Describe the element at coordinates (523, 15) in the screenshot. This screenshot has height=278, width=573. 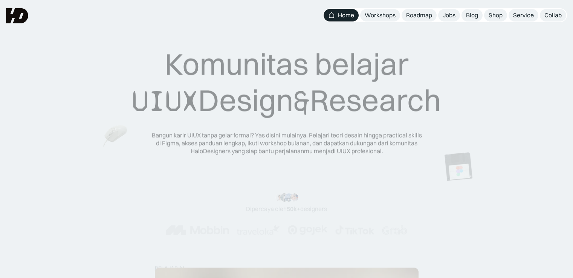
I see `div: Service` at that location.